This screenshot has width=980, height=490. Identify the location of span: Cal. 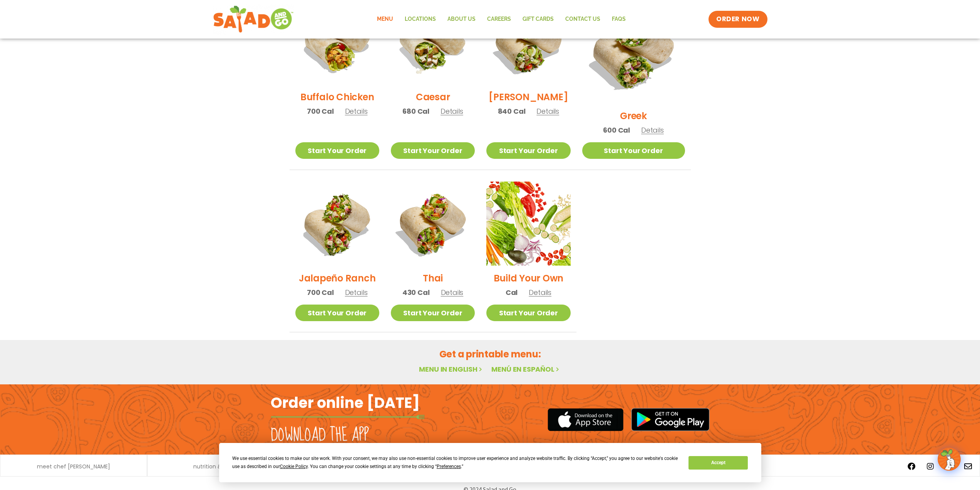
(511, 292).